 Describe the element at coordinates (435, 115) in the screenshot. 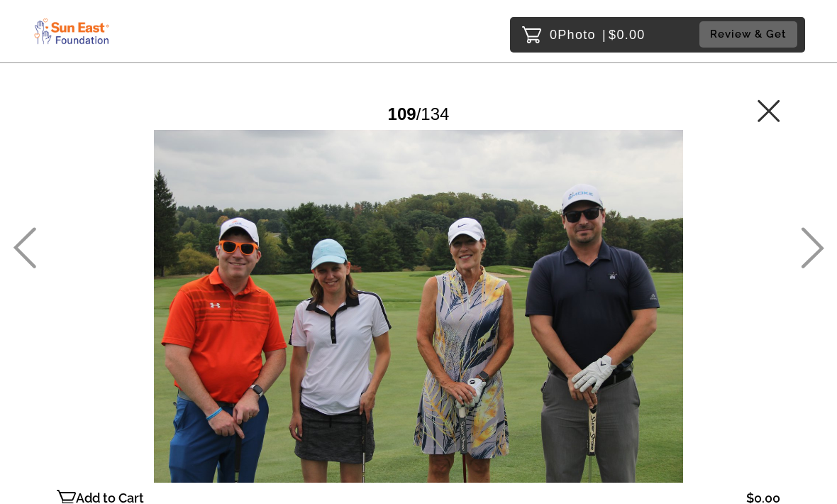

I see `span: 134` at that location.